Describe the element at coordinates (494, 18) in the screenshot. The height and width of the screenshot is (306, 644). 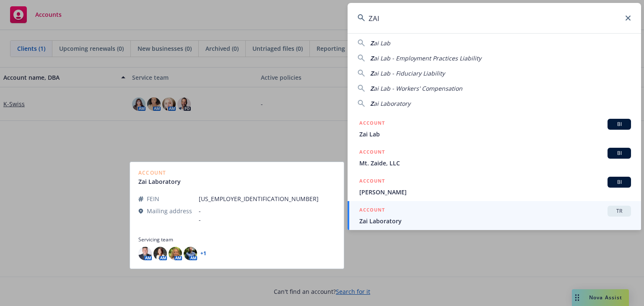
I see `input: Search...` at that location.